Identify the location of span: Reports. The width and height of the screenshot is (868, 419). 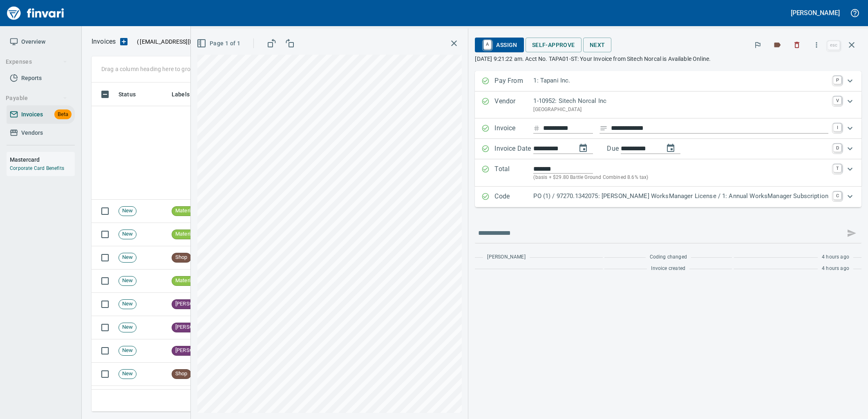
(31, 78).